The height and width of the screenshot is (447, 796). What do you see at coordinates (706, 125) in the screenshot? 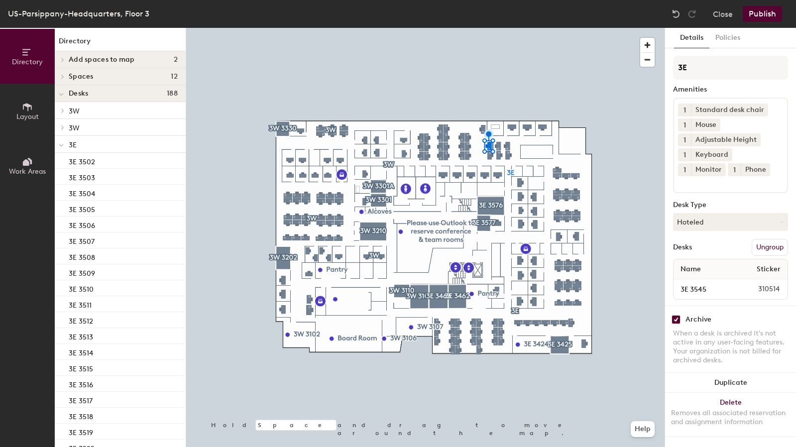
I see `div: Mouse` at bounding box center [706, 125].